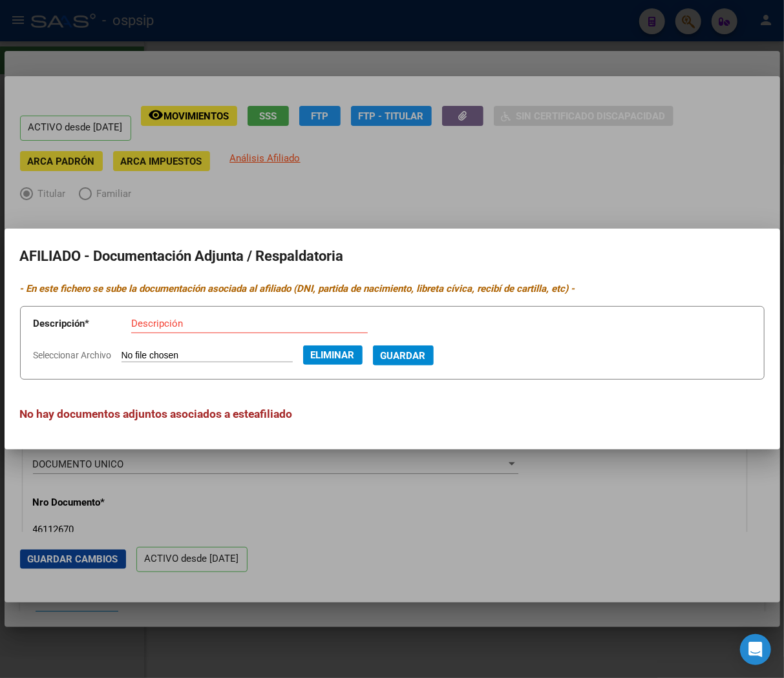  Describe the element at coordinates (297, 289) in the screenshot. I see `i: - En este fichero se sube la documentación asociada al afiliado (DNI, partida de nacimiento, libr...` at that location.